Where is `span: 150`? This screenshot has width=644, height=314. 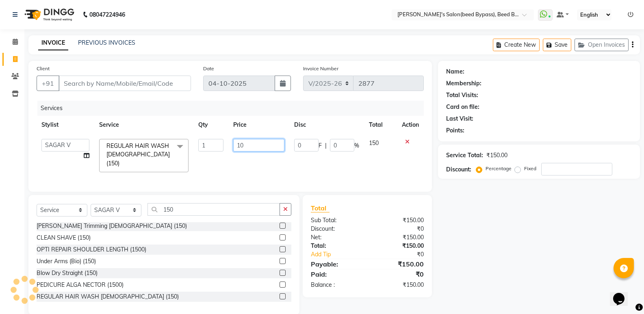 span: 150 is located at coordinates (374, 143).